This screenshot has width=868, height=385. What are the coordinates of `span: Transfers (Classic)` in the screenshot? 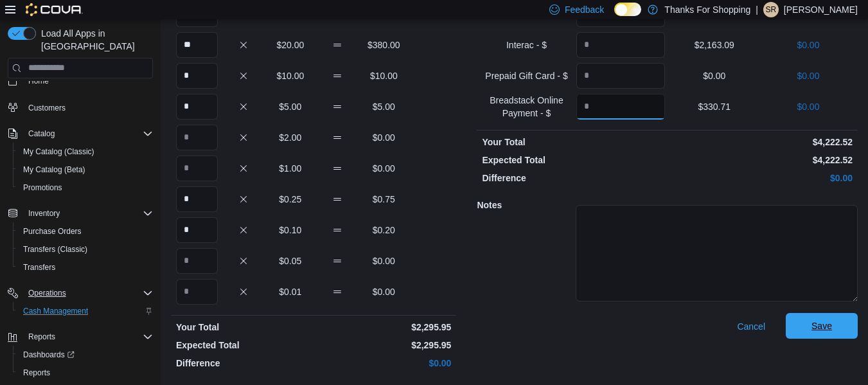 It's located at (85, 249).